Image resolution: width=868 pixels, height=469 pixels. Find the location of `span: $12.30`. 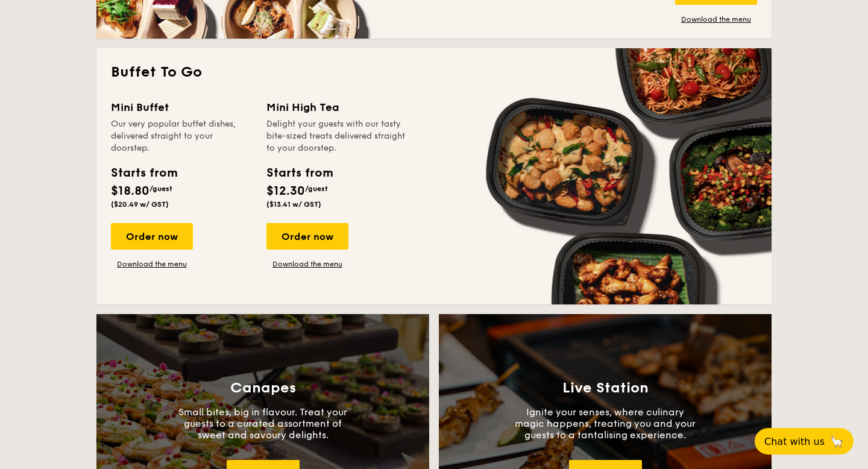

span: $12.30 is located at coordinates (286, 191).